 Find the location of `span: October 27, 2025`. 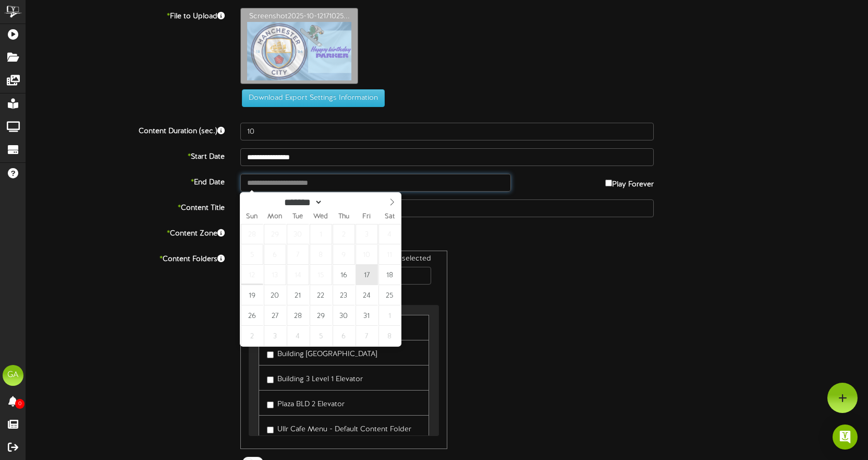

span: October 27, 2025 is located at coordinates (275, 315).